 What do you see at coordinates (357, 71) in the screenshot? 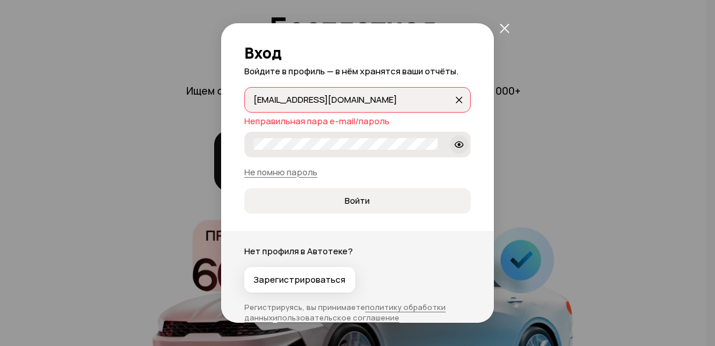
I see `p: Войдите в профиль — в нём хранятся ваши отчёты.` at bounding box center [357, 71].